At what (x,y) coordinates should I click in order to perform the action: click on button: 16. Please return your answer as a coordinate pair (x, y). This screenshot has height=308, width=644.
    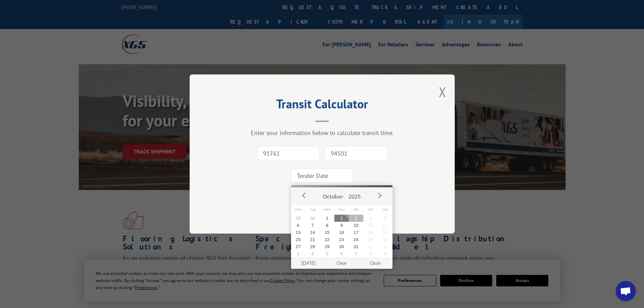
    Looking at the image, I should click on (342, 233).